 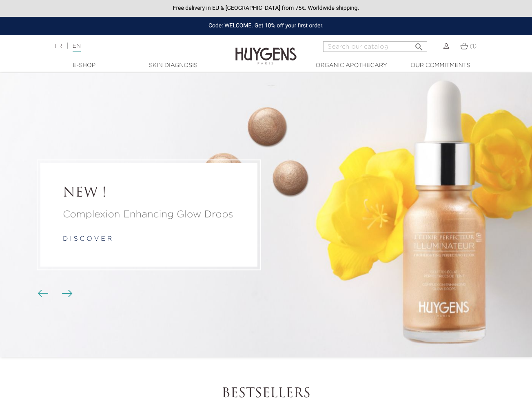 I want to click on a: d i s c o v e r, so click(x=87, y=239).